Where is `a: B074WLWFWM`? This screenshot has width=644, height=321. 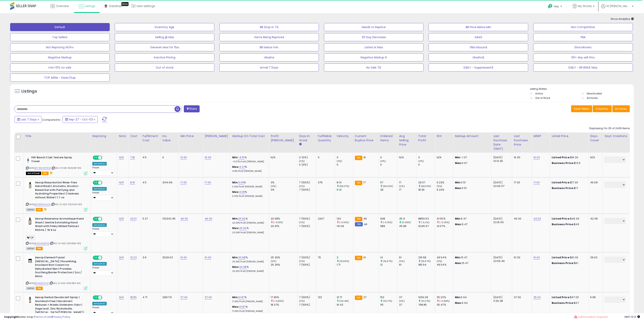
a: B074WLWFWM is located at coordinates (42, 168).